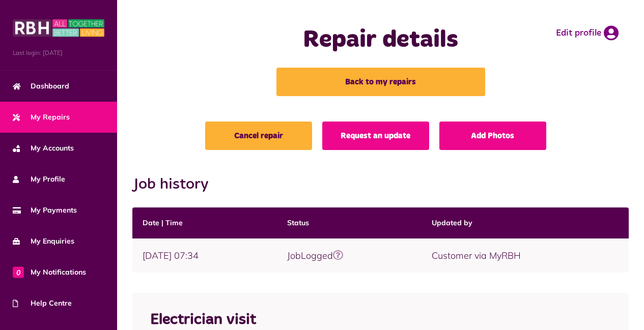 This screenshot has height=330, width=644. I want to click on a: Request an update, so click(376, 136).